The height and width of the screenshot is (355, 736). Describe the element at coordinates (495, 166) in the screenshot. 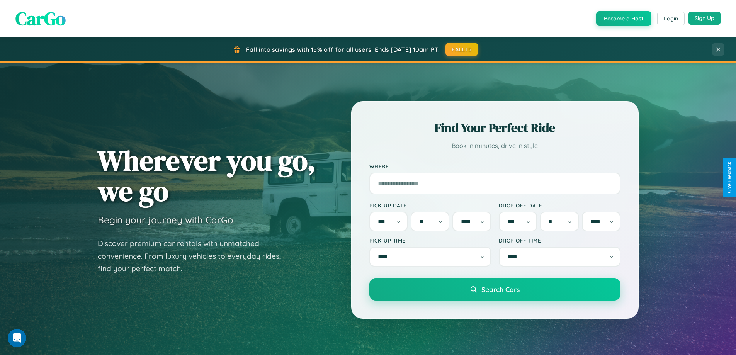

I see `label: Where` at that location.